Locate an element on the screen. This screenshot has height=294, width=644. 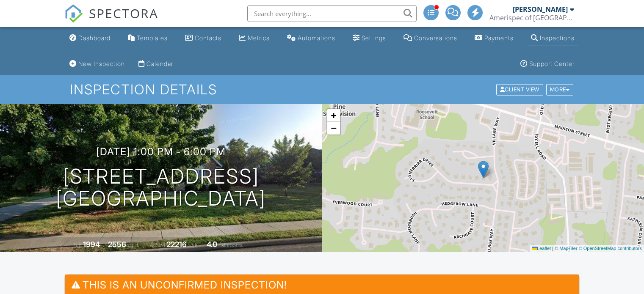
a: Settings is located at coordinates (369, 38).